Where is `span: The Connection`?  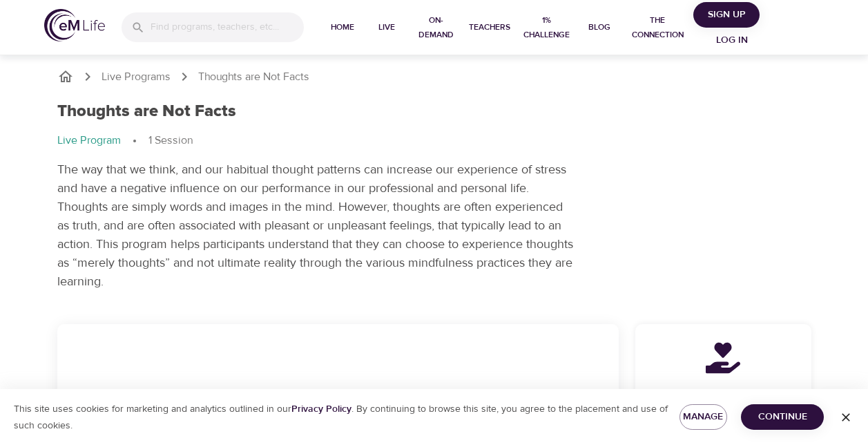
span: The Connection is located at coordinates (657, 28).